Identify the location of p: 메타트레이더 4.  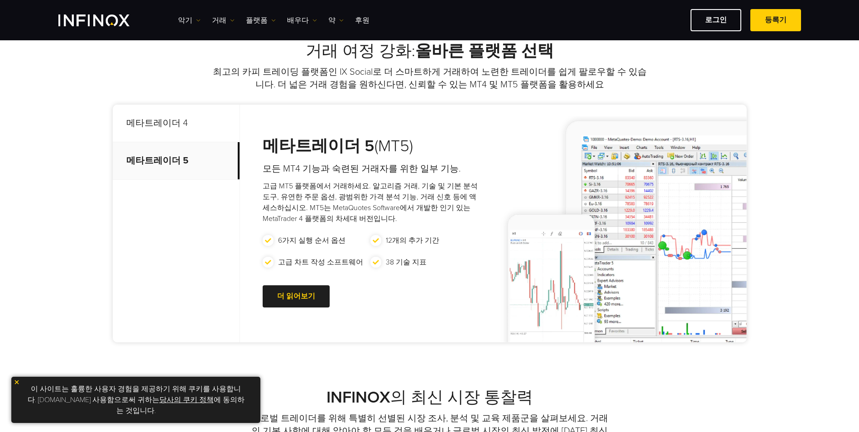
(176, 123).